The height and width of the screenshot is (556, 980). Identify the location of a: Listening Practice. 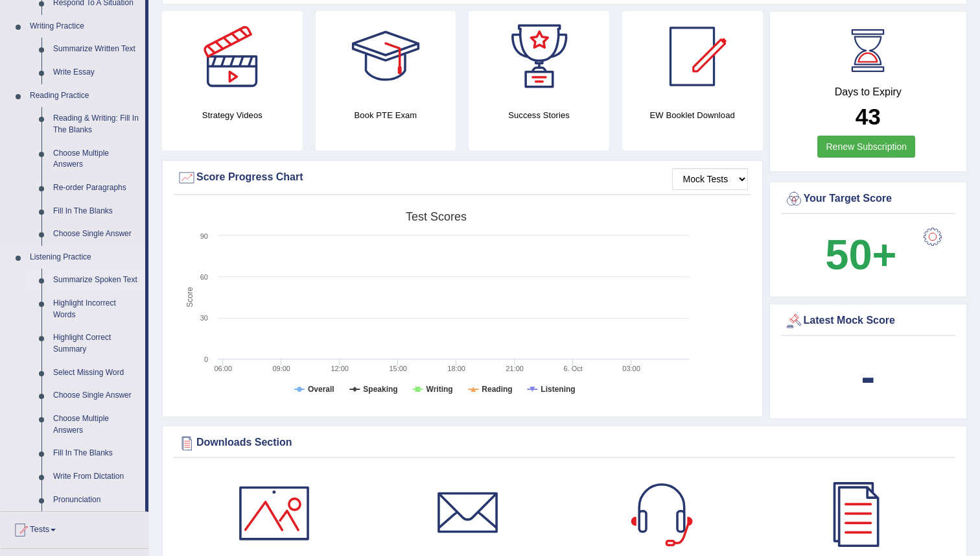
(84, 257).